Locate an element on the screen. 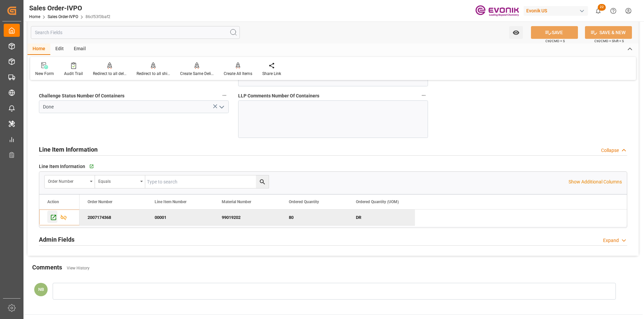 Image resolution: width=644 pixels, height=319 pixels. button: Evonik US is located at coordinates (556, 10).